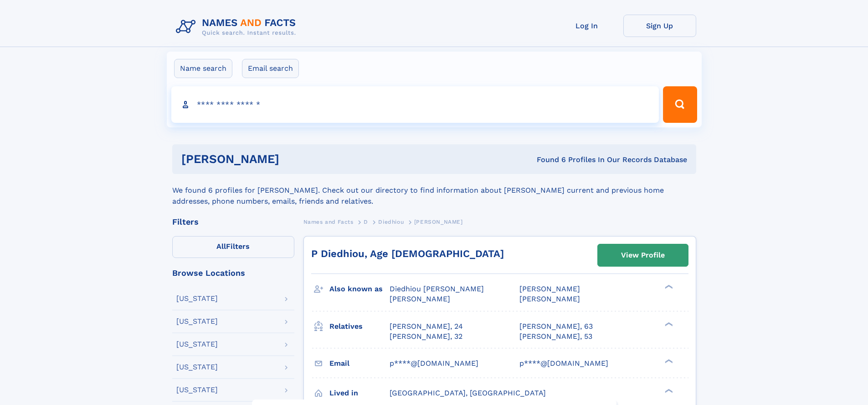 The image size is (868, 405). What do you see at coordinates (643, 255) in the screenshot?
I see `a: View Profile` at bounding box center [643, 255].